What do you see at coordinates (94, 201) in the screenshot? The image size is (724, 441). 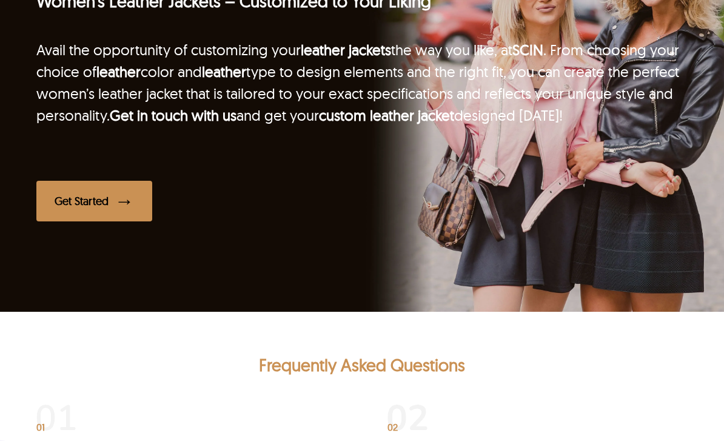 I see `a: Get Started` at bounding box center [94, 201].